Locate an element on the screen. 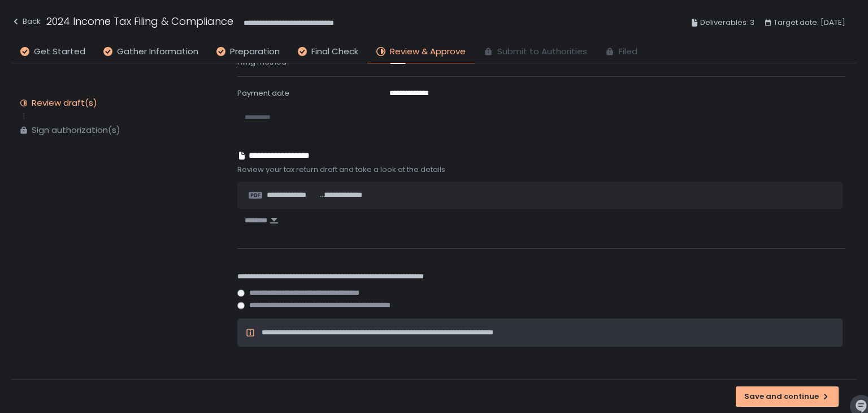 The width and height of the screenshot is (868, 413). div: Back is located at coordinates (26, 21).